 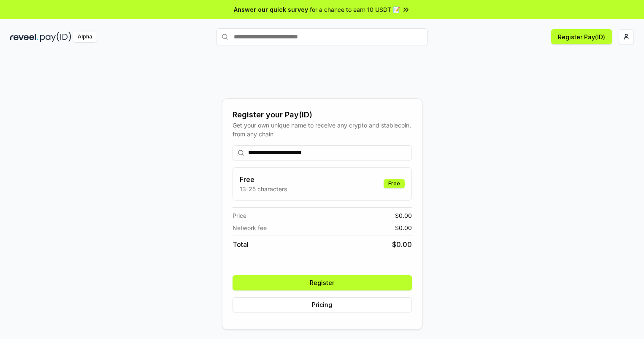 What do you see at coordinates (394, 184) in the screenshot?
I see `div: Free` at bounding box center [394, 184].